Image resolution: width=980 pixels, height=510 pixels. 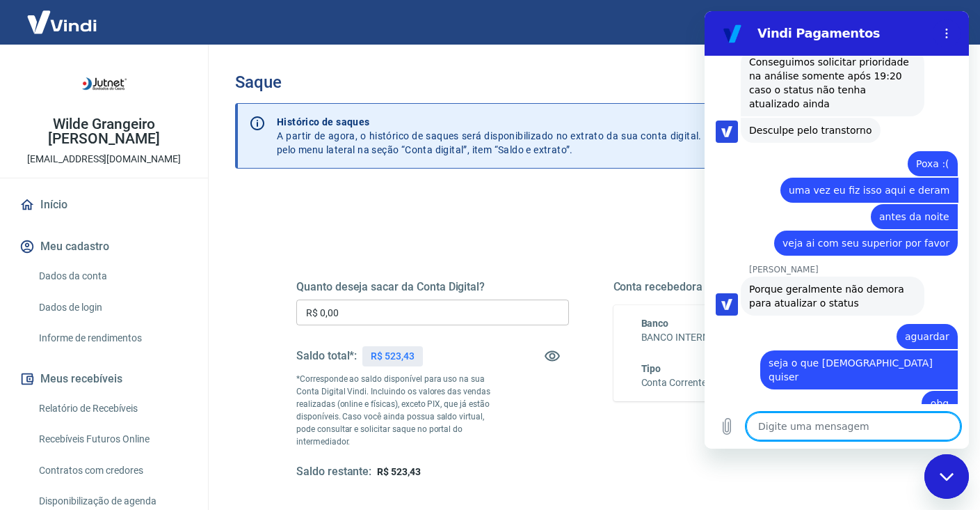 What do you see at coordinates (112, 338) in the screenshot?
I see `a: Informe de rendimentos` at bounding box center [112, 338].